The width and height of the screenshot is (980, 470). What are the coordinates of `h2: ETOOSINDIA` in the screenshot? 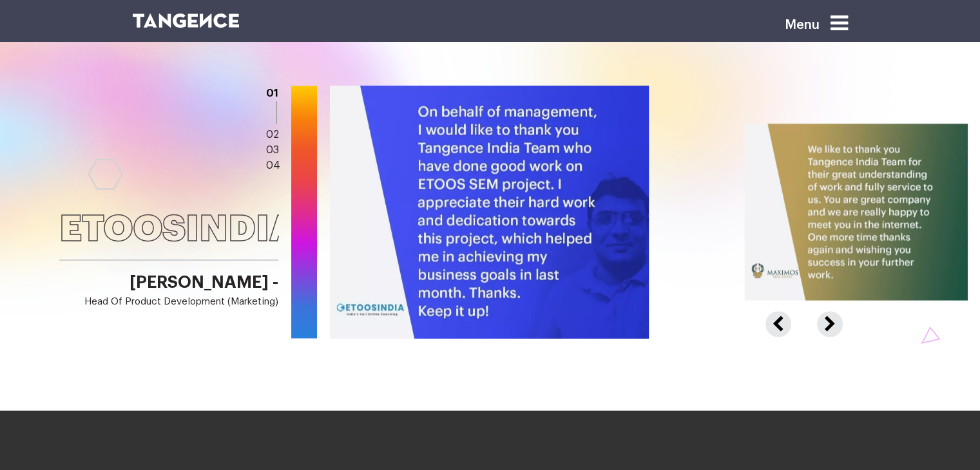 It's located at (169, 235).